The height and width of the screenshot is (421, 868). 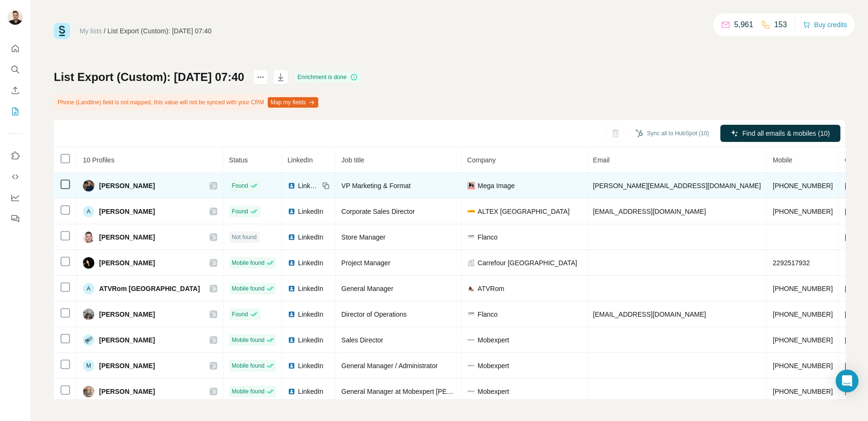 What do you see at coordinates (293, 103) in the screenshot?
I see `button: Map my fields` at bounding box center [293, 103].